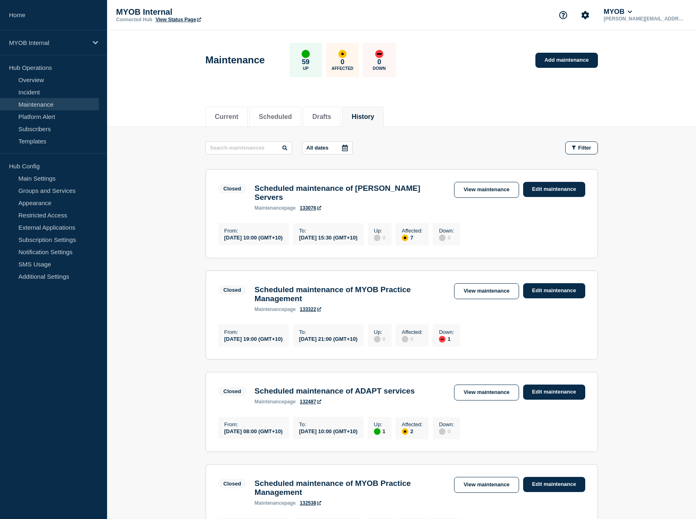  I want to click on p: Affected, so click(342, 68).